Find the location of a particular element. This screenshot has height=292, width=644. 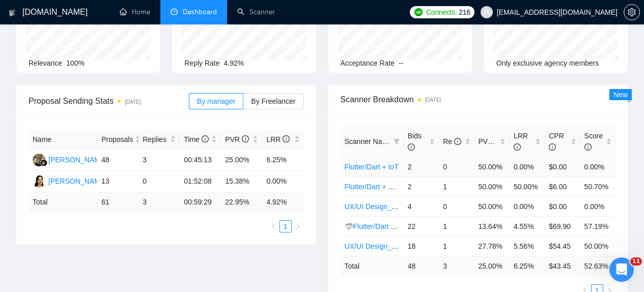

a: searchScanner is located at coordinates (256, 12).